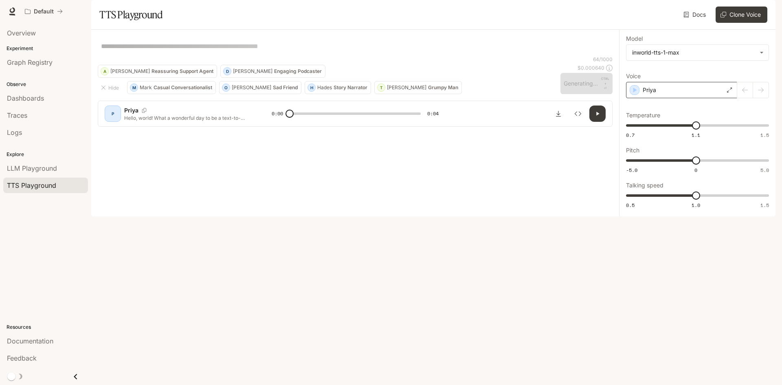  What do you see at coordinates (171, 88) in the screenshot?
I see `button: MMarkCasual Conversationalist` at bounding box center [171, 88].